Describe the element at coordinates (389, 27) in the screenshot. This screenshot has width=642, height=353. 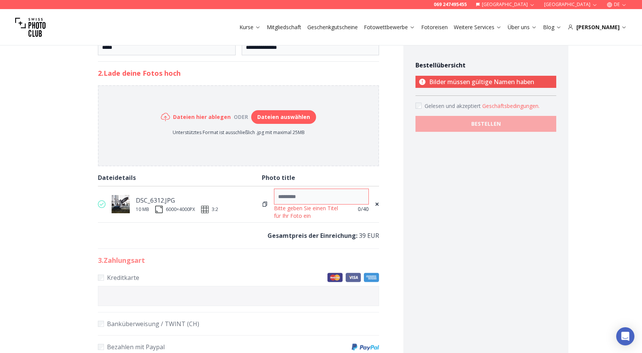
I see `button: Fotowettbewerbe` at that location.